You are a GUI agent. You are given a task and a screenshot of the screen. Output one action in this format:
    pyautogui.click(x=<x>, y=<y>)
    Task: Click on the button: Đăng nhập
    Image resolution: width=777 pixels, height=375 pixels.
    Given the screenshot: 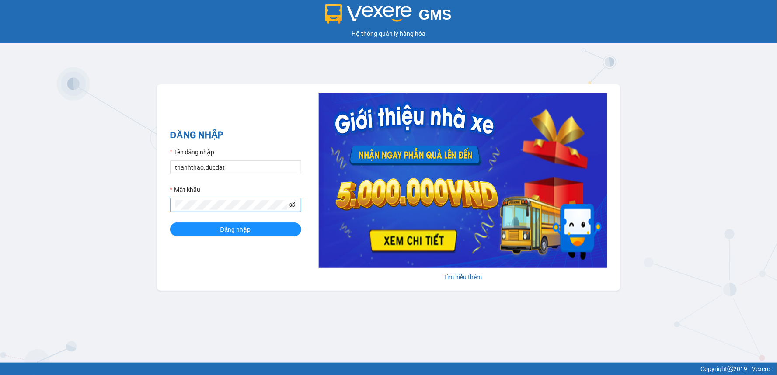 What is the action you would take?
    pyautogui.click(x=236, y=230)
    